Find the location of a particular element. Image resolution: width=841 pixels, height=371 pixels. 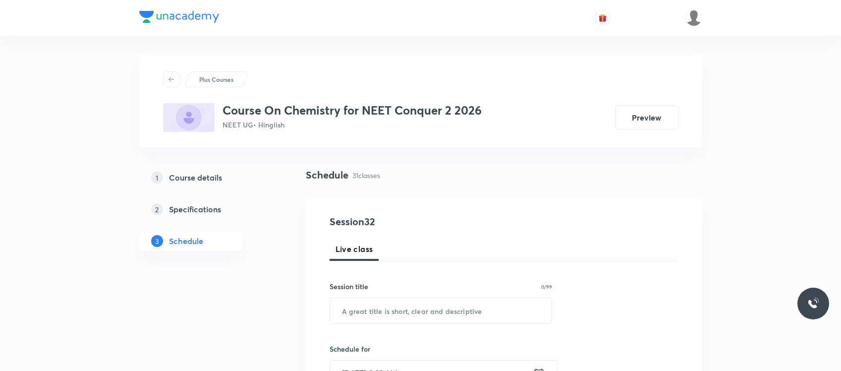

a: 2Specifications is located at coordinates (207, 209).